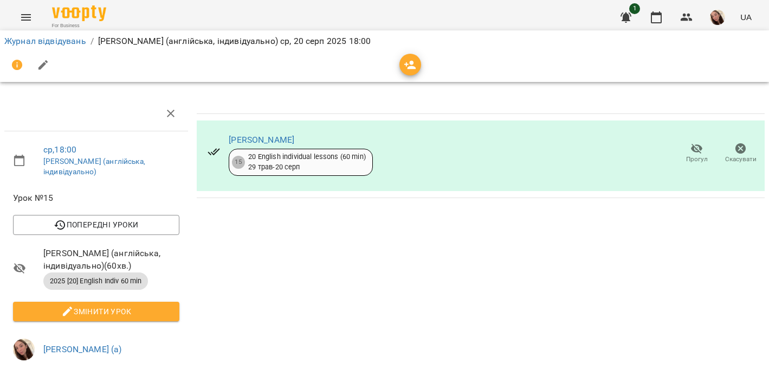 The width and height of the screenshot is (769, 381). Describe the element at coordinates (697, 153) in the screenshot. I see `button: Прогул` at that location.